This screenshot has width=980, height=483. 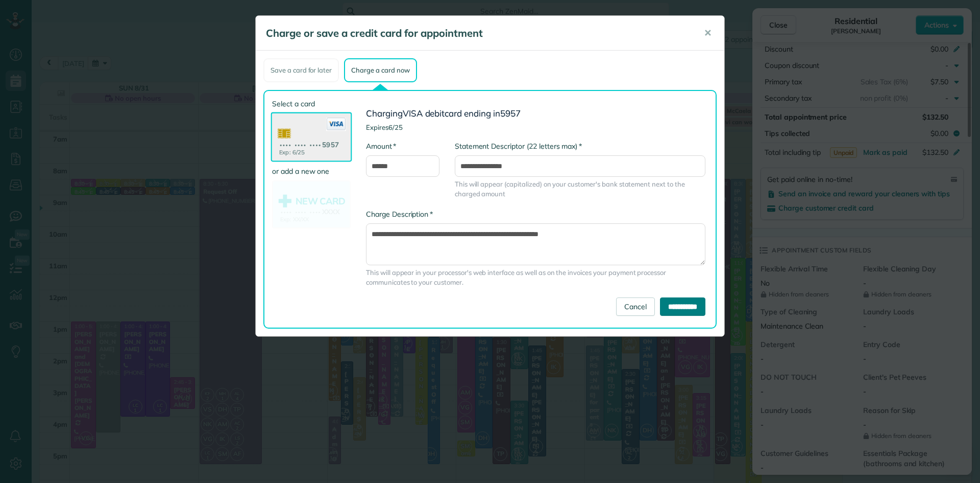 What do you see at coordinates (435, 113) in the screenshot?
I see `span: debit` at bounding box center [435, 113].